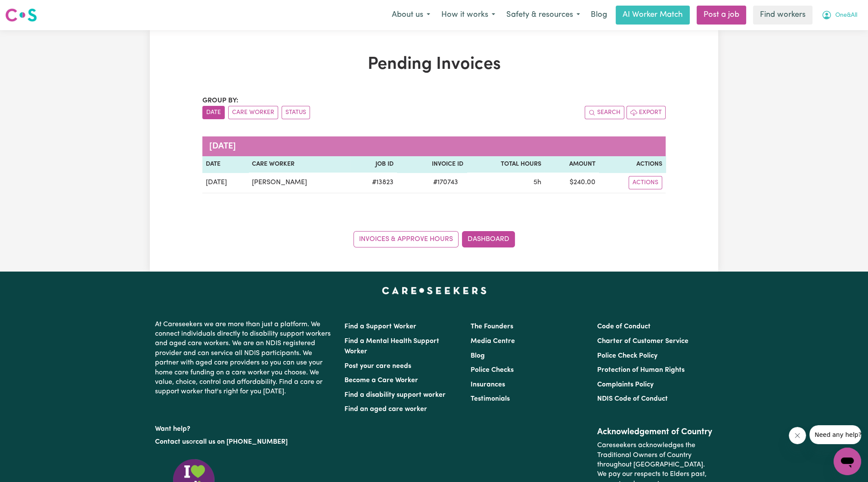  What do you see at coordinates (505, 164) in the screenshot?
I see `th: Total Hours` at bounding box center [505, 164].